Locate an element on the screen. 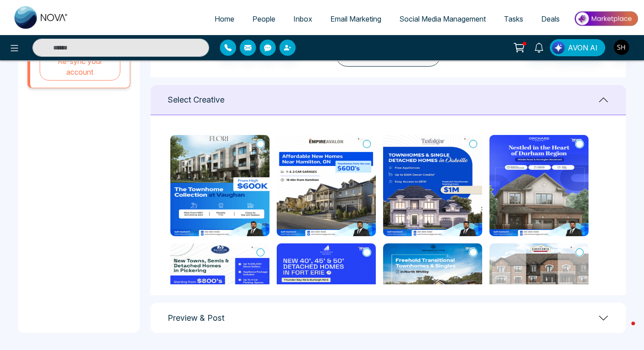 The width and height of the screenshot is (644, 350). img: Explore Flori (42).png is located at coordinates (220, 186).